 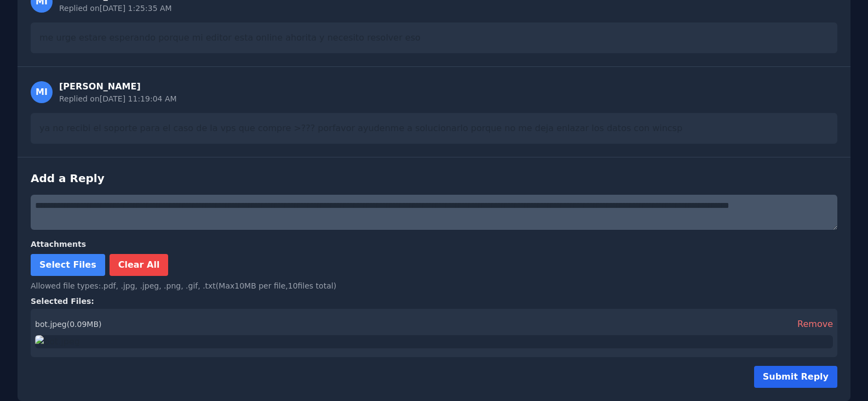 What do you see at coordinates (434, 178) in the screenshot?
I see `h3: Add a Reply` at bounding box center [434, 178].